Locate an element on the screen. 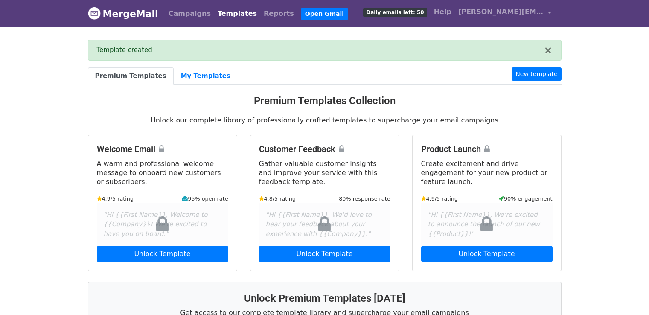  a: Premium Templates is located at coordinates (131, 76).